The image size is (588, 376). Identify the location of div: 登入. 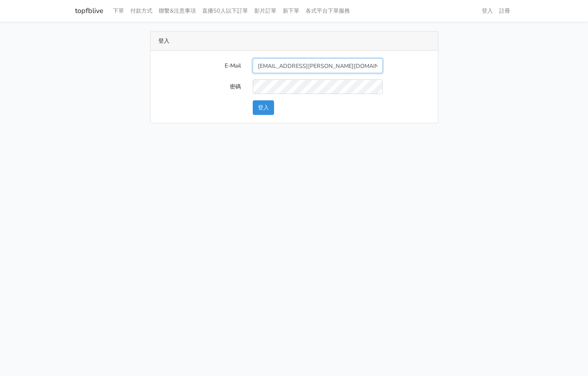
(294, 41).